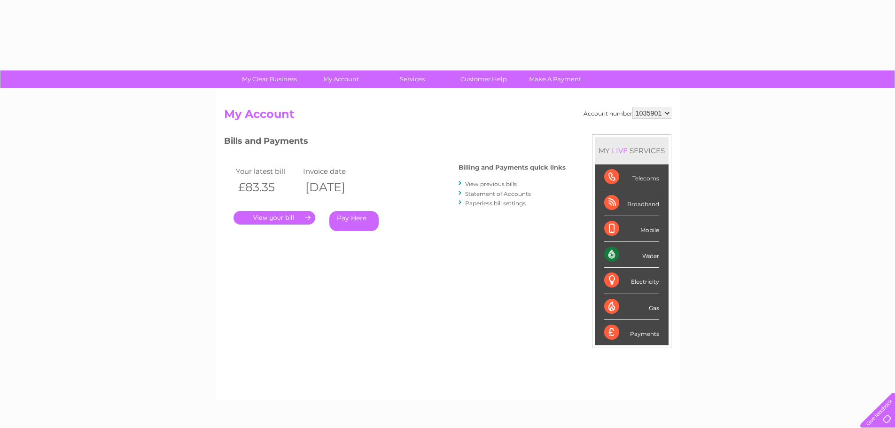  What do you see at coordinates (269, 79) in the screenshot?
I see `a: My Clear Business` at bounding box center [269, 79].